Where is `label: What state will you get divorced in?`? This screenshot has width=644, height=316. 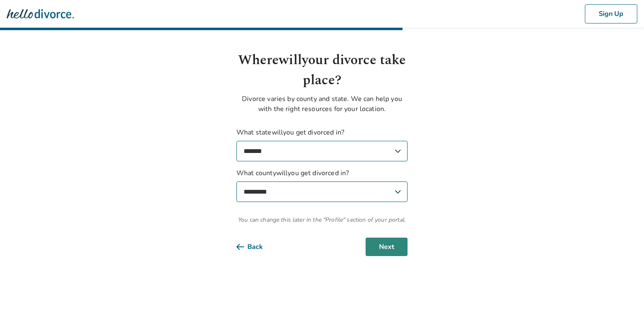 label: What state will you get divorced in? is located at coordinates (322, 144).